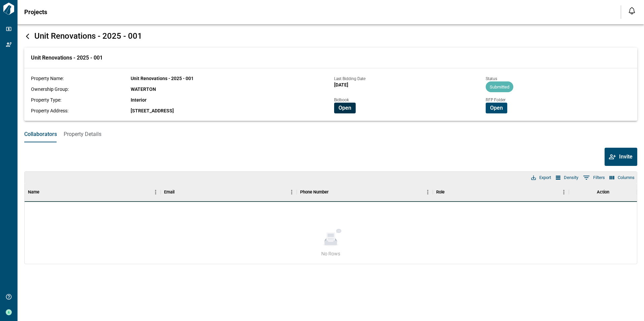 Image resolution: width=644 pixels, height=321 pixels. I want to click on span: Invite, so click(626, 157).